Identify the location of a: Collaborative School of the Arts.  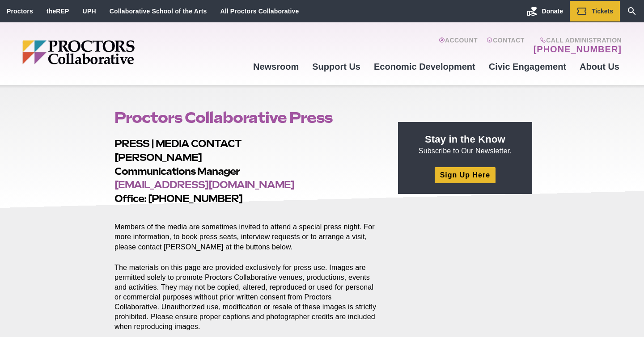
(158, 11).